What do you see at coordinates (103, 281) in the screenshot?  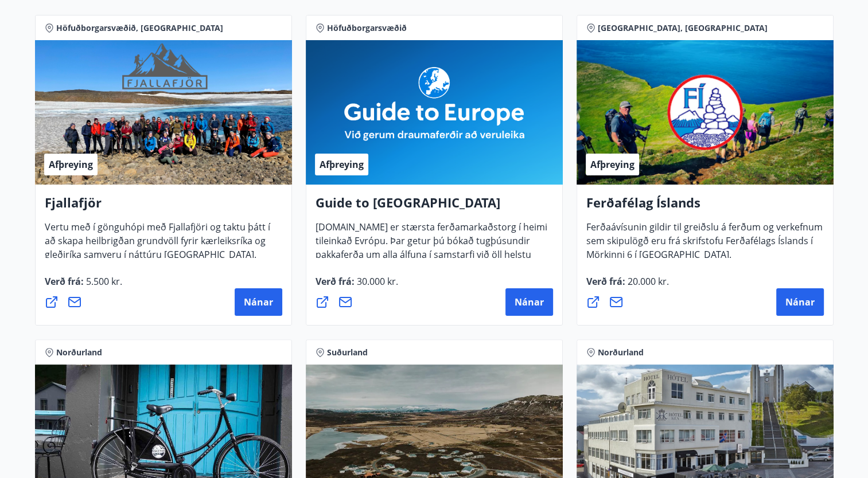 I see `span: 5.500 kr.` at bounding box center [103, 281].